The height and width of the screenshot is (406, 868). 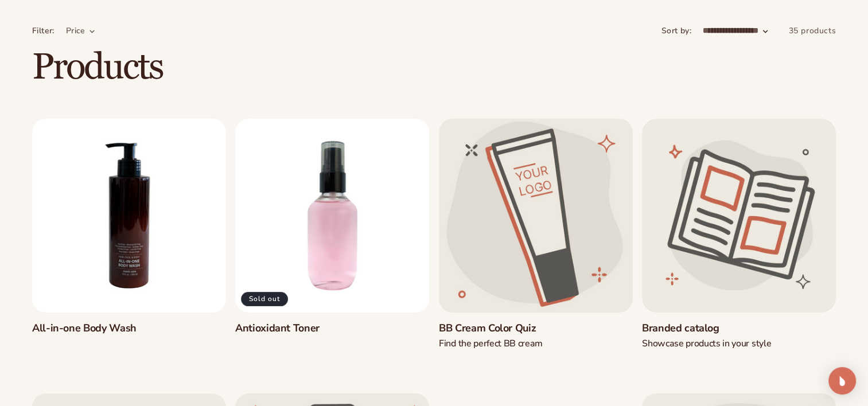 I want to click on span: 35 products, so click(x=812, y=31).